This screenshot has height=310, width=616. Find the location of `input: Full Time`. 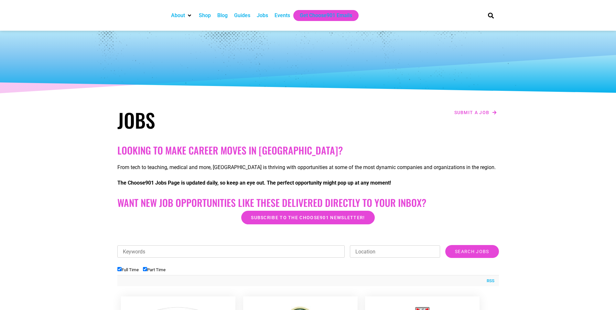

input: Full Time is located at coordinates (119, 269).